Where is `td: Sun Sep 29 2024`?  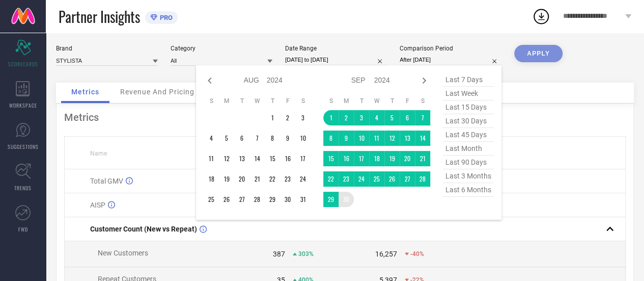
td: Sun Sep 29 2024 is located at coordinates (331, 199).